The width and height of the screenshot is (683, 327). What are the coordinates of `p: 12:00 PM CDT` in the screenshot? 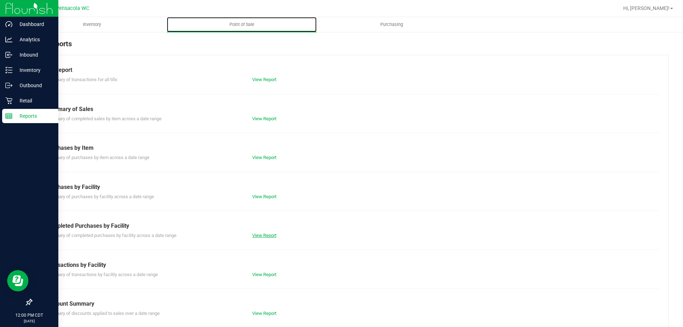 It's located at (29, 315).